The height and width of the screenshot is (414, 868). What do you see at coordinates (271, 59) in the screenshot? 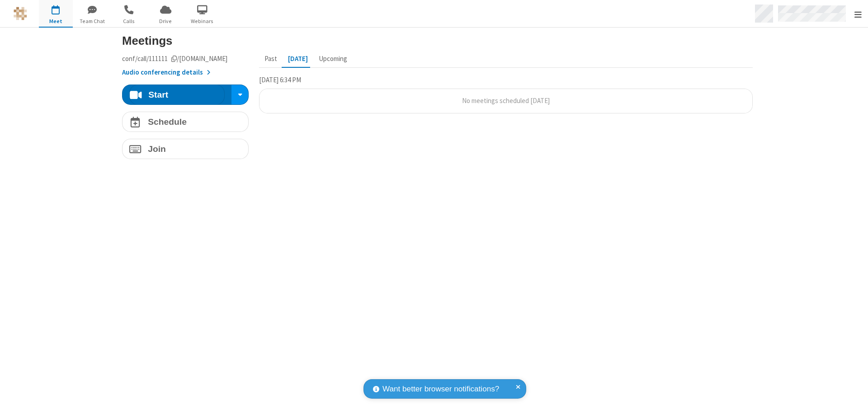
I see `button: Past` at bounding box center [271, 59].